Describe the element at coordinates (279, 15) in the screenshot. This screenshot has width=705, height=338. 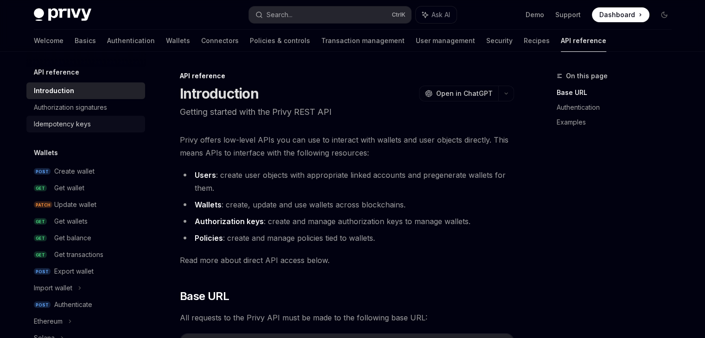
I see `div: Search...` at that location.